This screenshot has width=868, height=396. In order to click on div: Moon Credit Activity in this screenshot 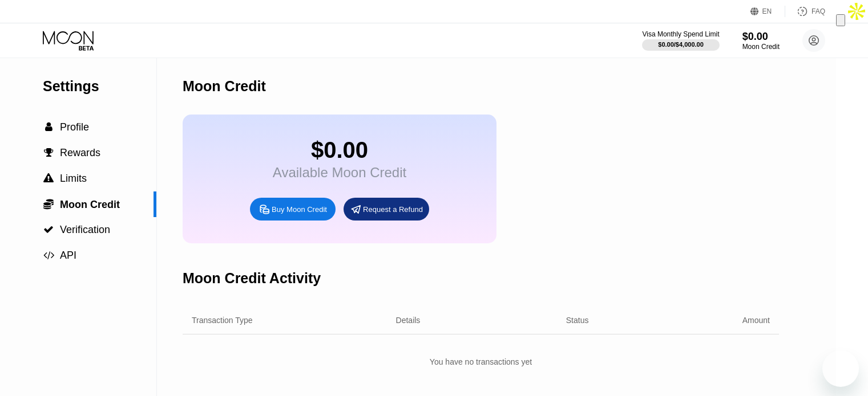, I will do `click(252, 278)`.